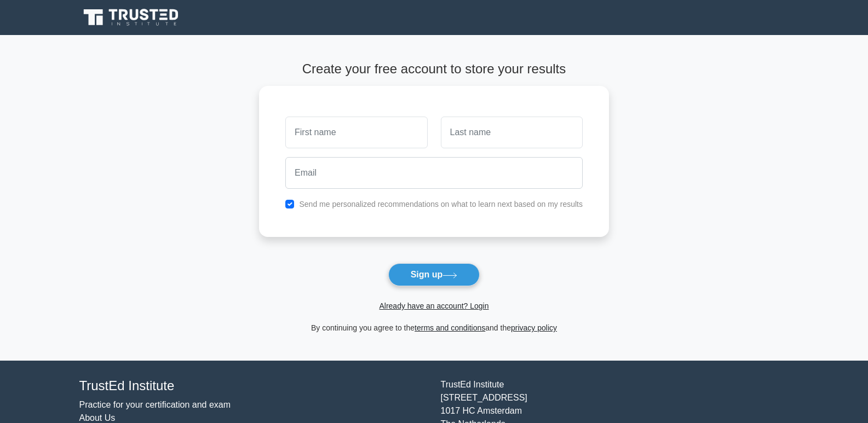 This screenshot has width=868, height=423. I want to click on a: privacy policy, so click(534, 328).